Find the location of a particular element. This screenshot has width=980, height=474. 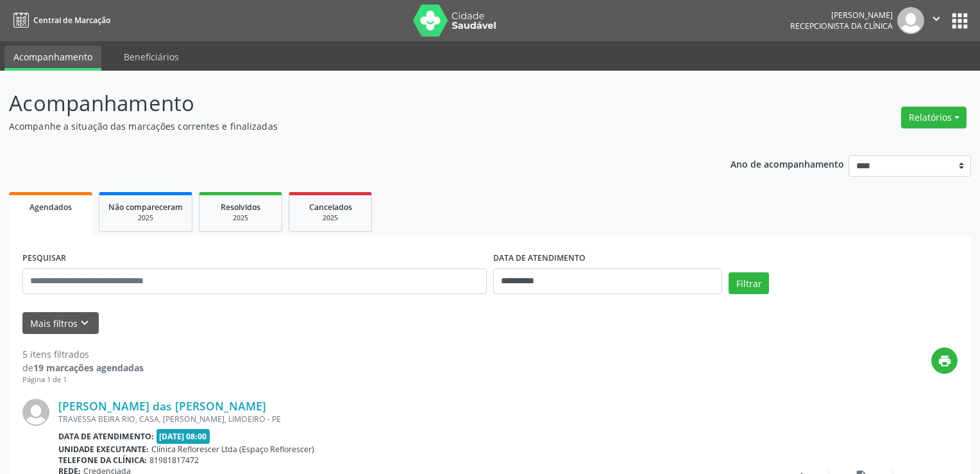

label: PESQUISAR is located at coordinates (44, 258).